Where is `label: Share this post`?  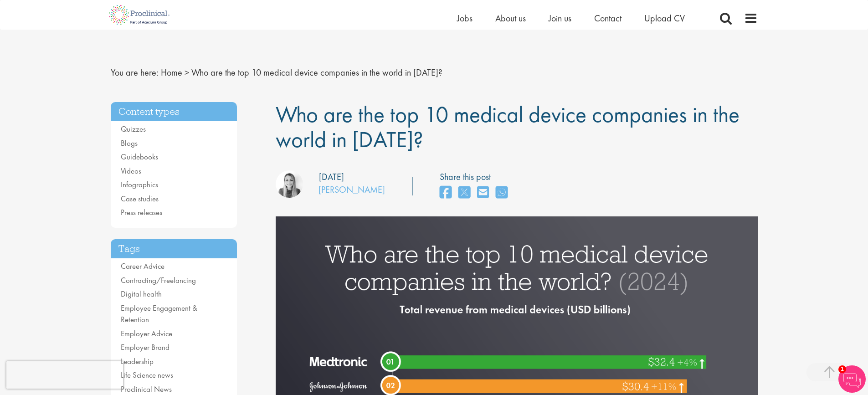 label: Share this post is located at coordinates (476, 176).